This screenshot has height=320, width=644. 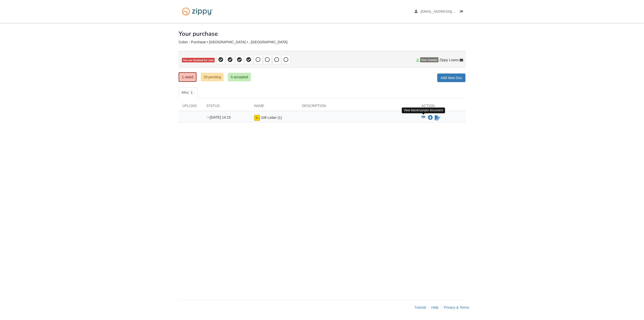 I want to click on img: Logo, so click(x=197, y=11).